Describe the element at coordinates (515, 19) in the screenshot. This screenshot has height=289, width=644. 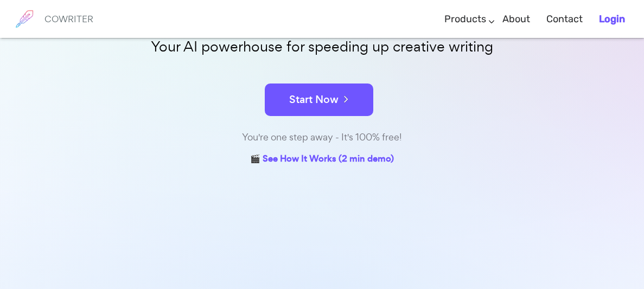
I see `a: About` at that location.